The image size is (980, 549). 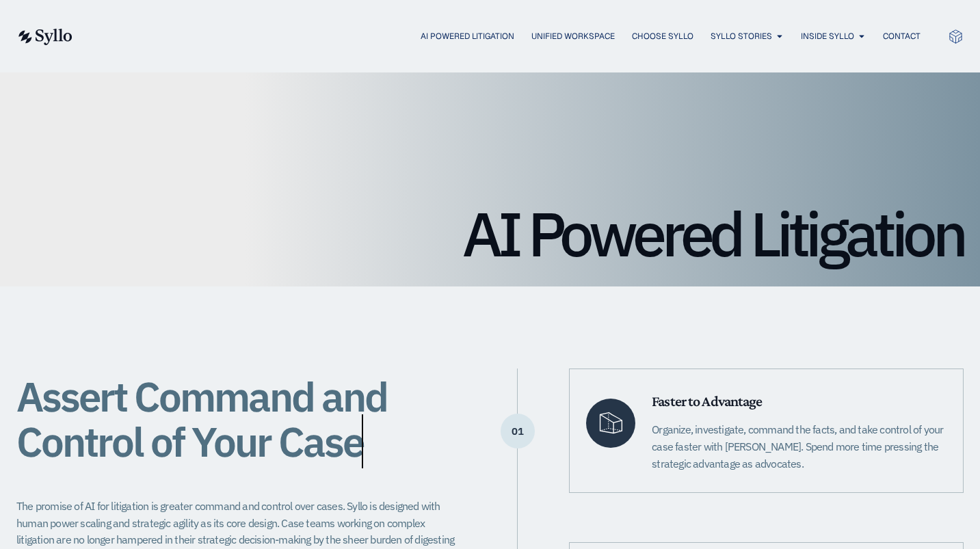 I want to click on p: 01, so click(x=518, y=431).